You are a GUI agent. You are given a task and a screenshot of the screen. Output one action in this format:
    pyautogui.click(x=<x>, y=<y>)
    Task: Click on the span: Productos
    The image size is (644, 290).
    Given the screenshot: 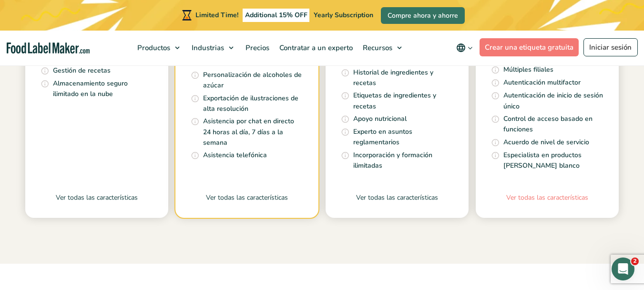 What is the action you would take?
    pyautogui.click(x=153, y=48)
    